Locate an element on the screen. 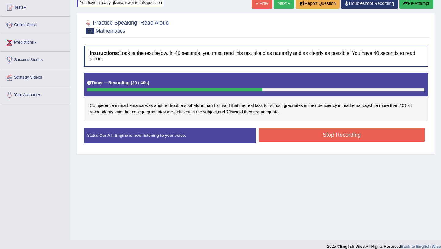  h2: Practice Speaking: Read Aloud is located at coordinates (126, 26).